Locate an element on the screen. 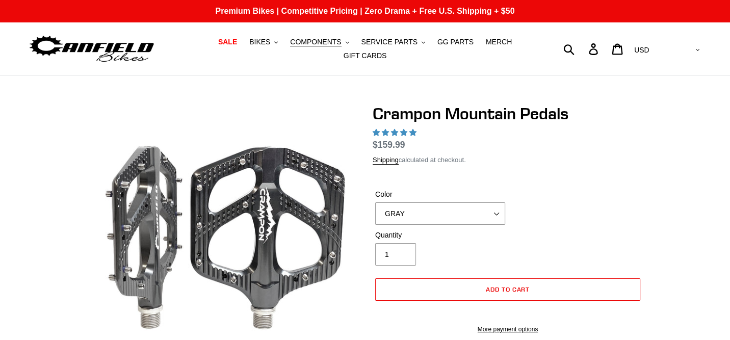  span: COMPONENTS is located at coordinates (315, 42).